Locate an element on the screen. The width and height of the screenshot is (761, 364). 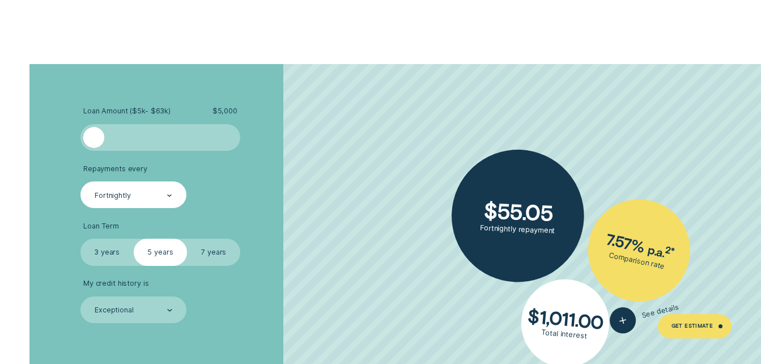
div: Fortnightly is located at coordinates (113, 195).